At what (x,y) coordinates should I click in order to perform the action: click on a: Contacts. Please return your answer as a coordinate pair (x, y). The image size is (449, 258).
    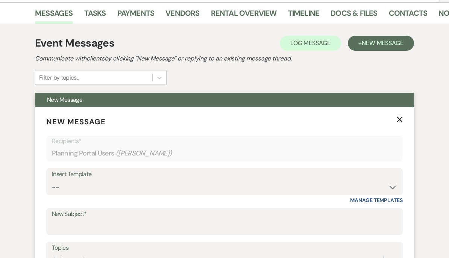
    Looking at the image, I should click on (408, 15).